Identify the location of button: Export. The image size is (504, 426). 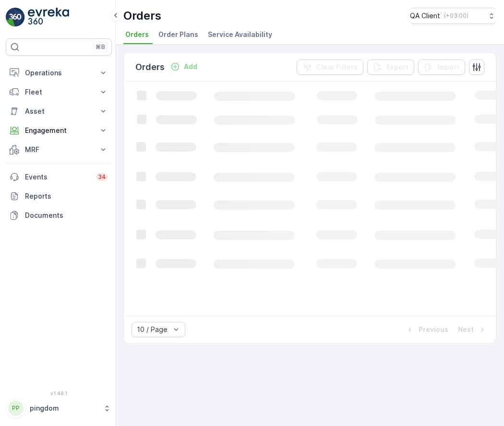
(390, 67).